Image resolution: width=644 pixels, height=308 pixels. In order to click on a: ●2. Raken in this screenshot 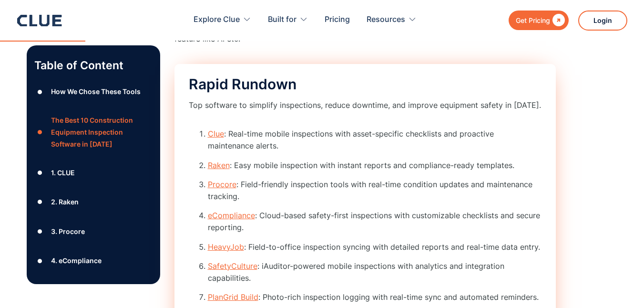, I will do `click(94, 202)`.